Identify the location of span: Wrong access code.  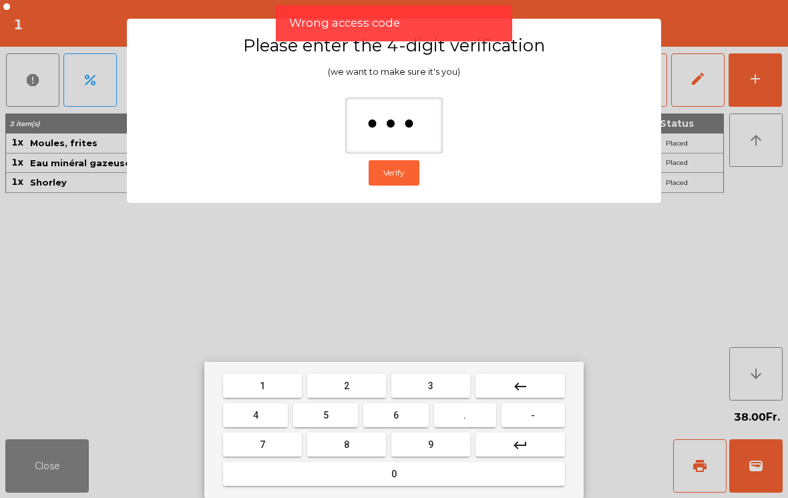
(345, 23).